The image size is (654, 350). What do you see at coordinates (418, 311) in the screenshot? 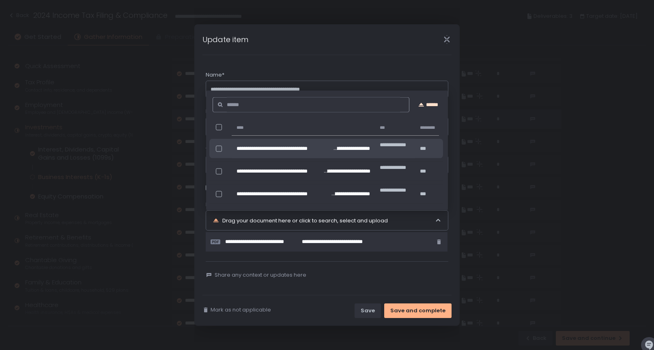
I see `div: Save and complete` at bounding box center [418, 311].